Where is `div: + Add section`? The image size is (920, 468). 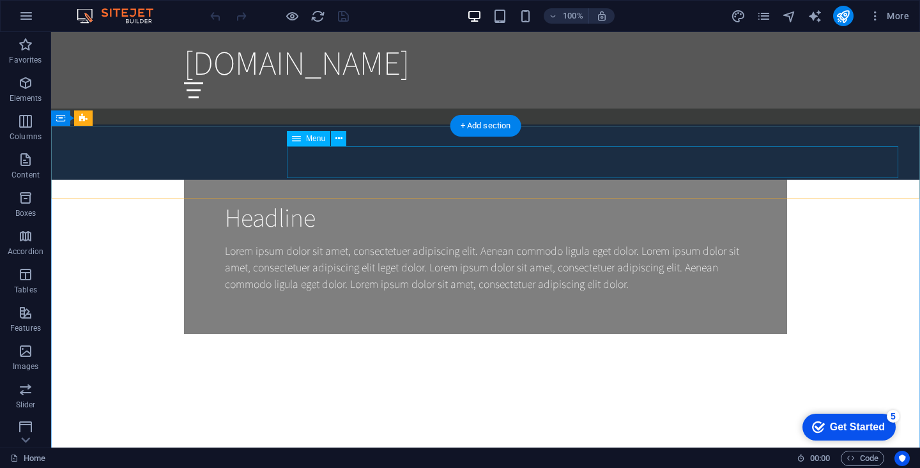 div: + Add section is located at coordinates (486, 126).